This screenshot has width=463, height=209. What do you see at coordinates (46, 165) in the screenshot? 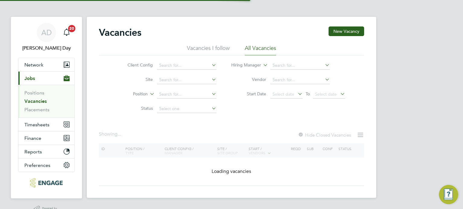
I see `button: Preferences` at bounding box center [46, 165].